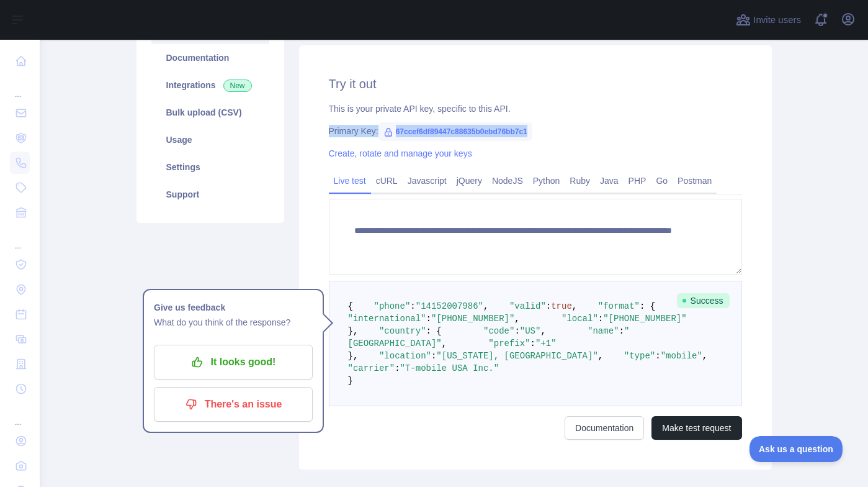 The height and width of the screenshot is (487, 868). What do you see at coordinates (210, 167) in the screenshot?
I see `a: Settings` at bounding box center [210, 167].